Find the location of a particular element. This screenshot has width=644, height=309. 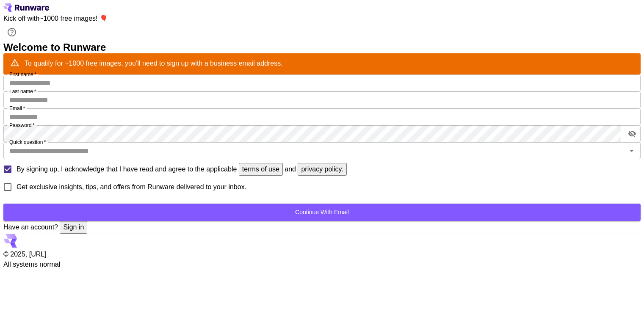

label: Email is located at coordinates (17, 108).